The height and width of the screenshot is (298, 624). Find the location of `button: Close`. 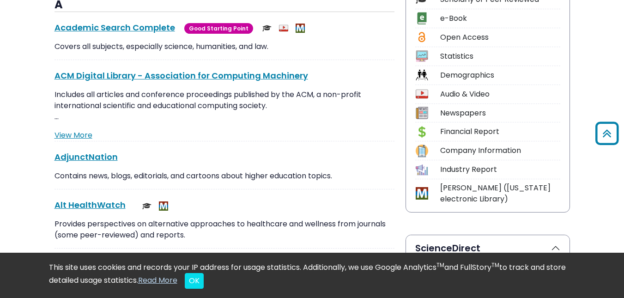

button: Close is located at coordinates (194, 281).